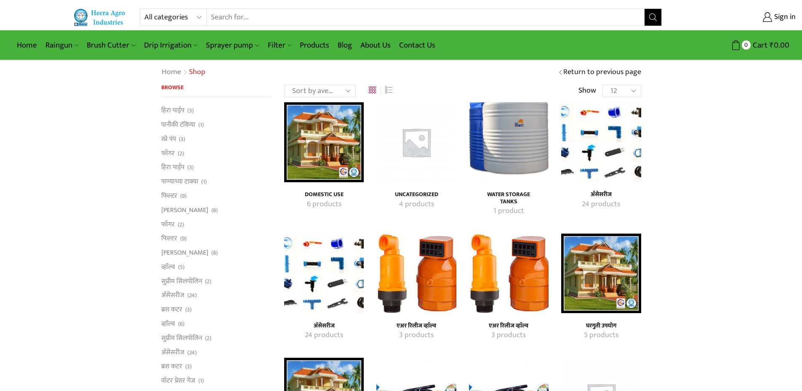 The image size is (802, 391). What do you see at coordinates (178, 381) in the screenshot?
I see `a: वॉटर प्रेशर गेज` at bounding box center [178, 381].